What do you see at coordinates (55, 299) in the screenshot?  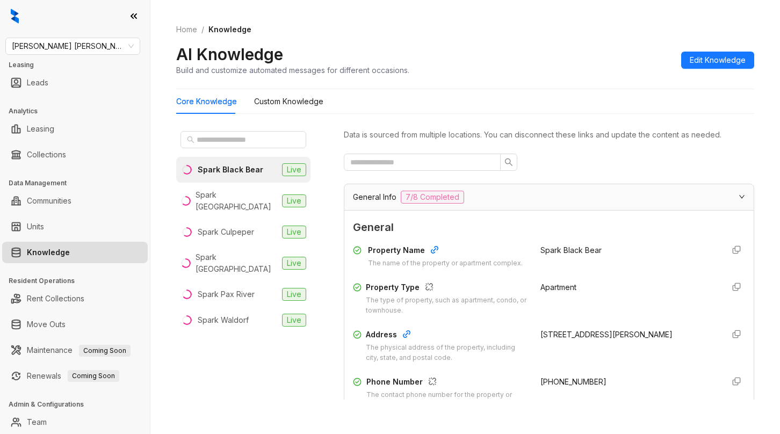 I see `a: Rent Collections` at bounding box center [55, 299].